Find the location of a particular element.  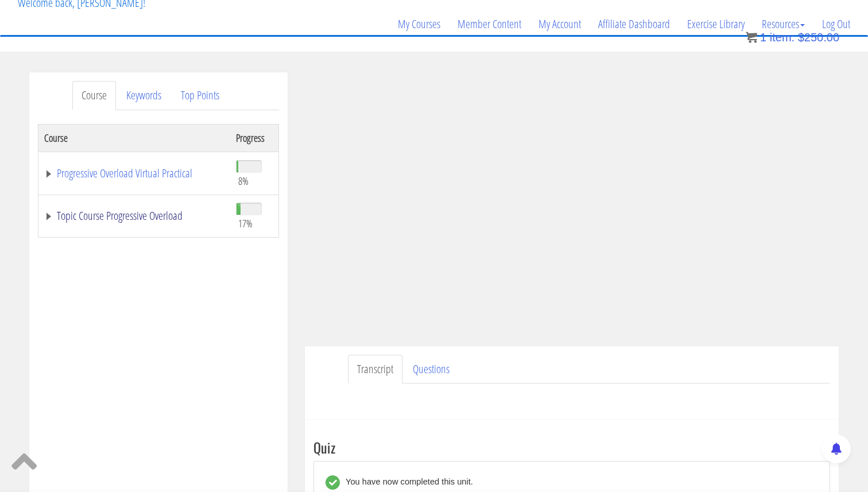

a: Course is located at coordinates (94, 95).